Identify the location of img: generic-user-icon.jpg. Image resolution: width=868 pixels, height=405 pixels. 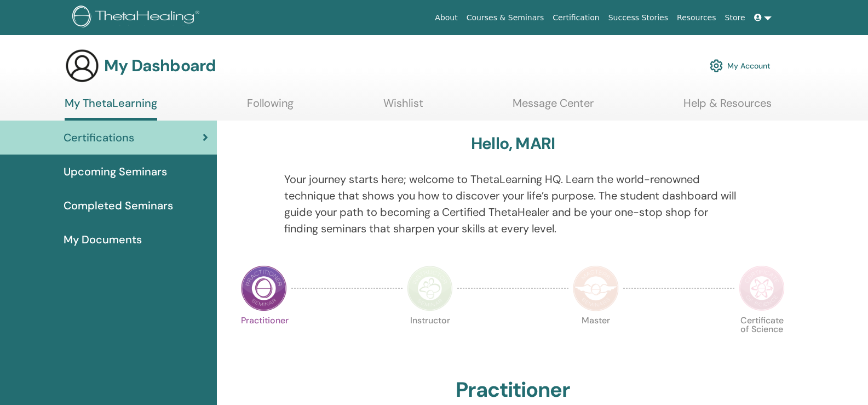
(82, 66).